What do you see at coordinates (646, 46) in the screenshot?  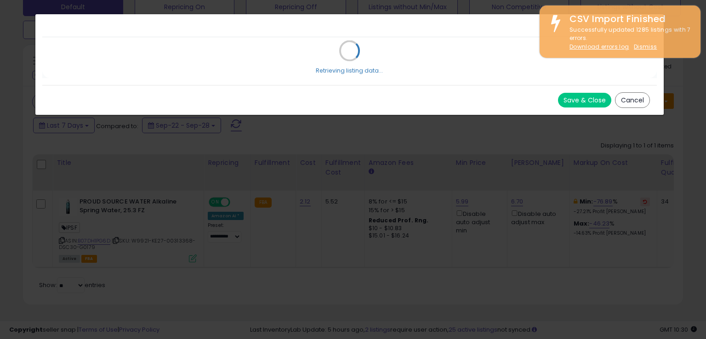 I see `u: Dismiss` at bounding box center [646, 46].